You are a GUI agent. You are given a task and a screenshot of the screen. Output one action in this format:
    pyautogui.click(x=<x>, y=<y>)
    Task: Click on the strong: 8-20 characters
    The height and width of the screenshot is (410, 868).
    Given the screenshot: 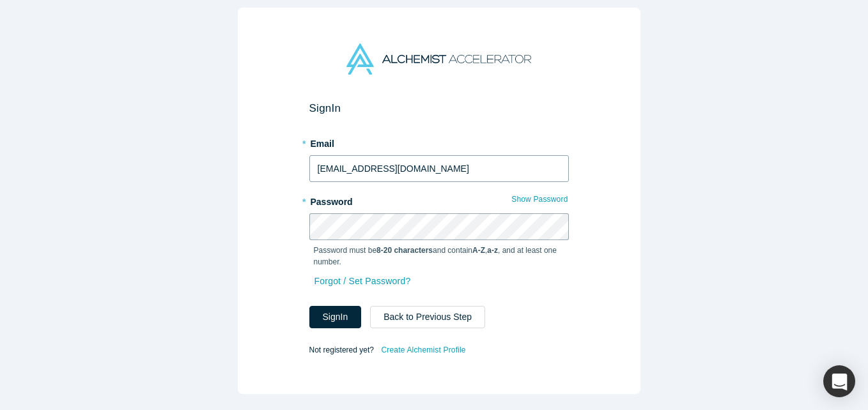 What is the action you would take?
    pyautogui.click(x=405, y=251)
    